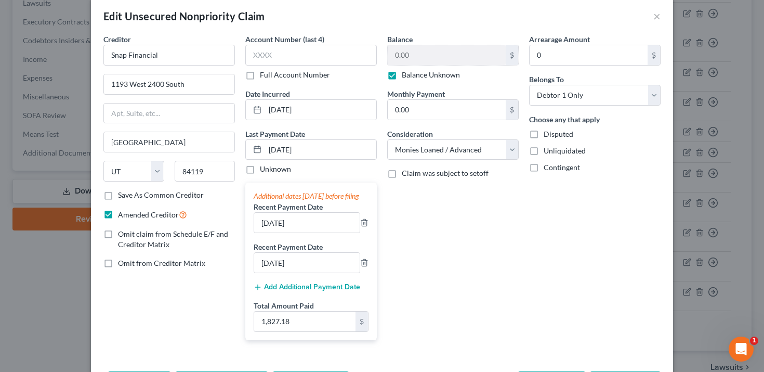 The width and height of the screenshot is (764, 372). Describe the element at coordinates (173, 239) in the screenshot. I see `span: Omit claim from Schedule E/F and Creditor Matrix` at that location.